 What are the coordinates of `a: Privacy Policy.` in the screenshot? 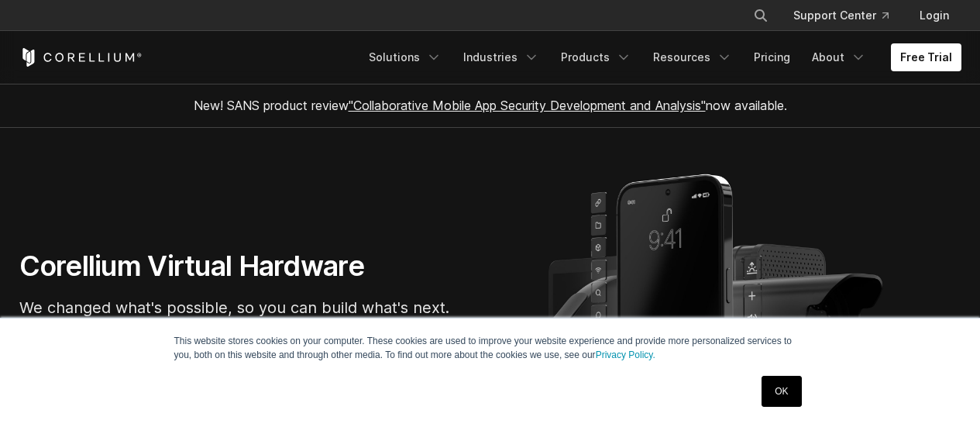 It's located at (625, 355).